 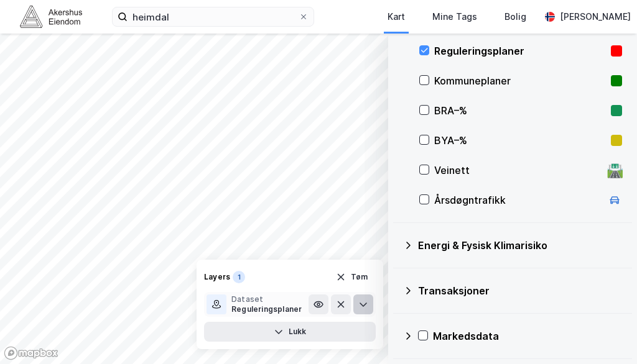 What do you see at coordinates (217, 277) in the screenshot?
I see `div: Layers` at bounding box center [217, 277].